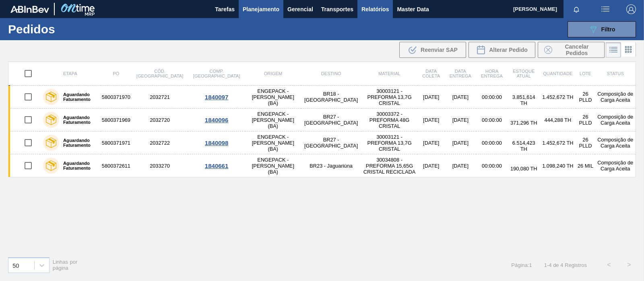 This screenshot has height=281, width=644. I want to click on div: 1840661, so click(216, 166).